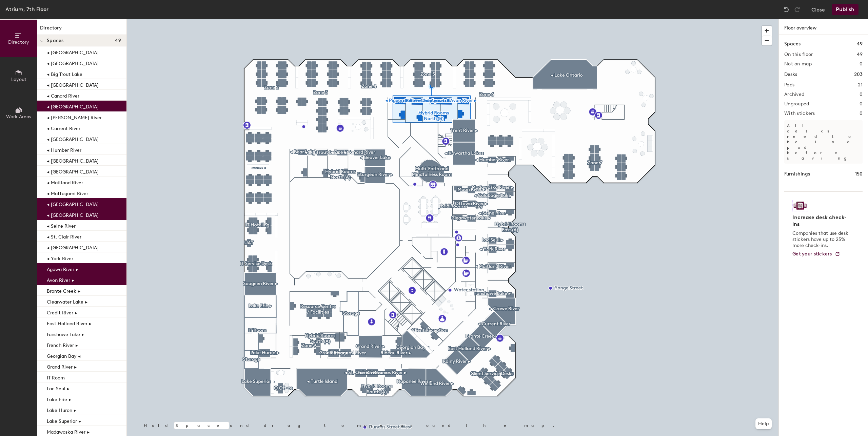 The image size is (868, 436). Describe the element at coordinates (58, 387) in the screenshot. I see `p: Lac Seul ►` at that location.